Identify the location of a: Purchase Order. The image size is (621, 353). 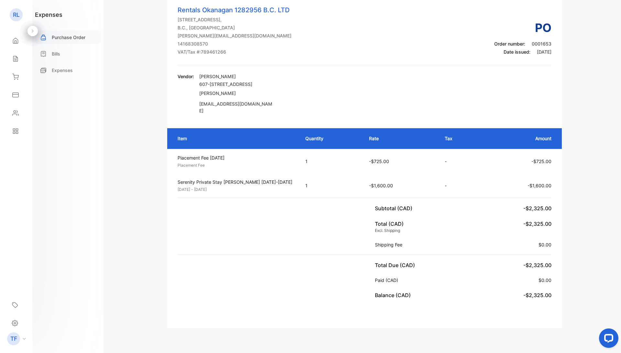
(68, 37).